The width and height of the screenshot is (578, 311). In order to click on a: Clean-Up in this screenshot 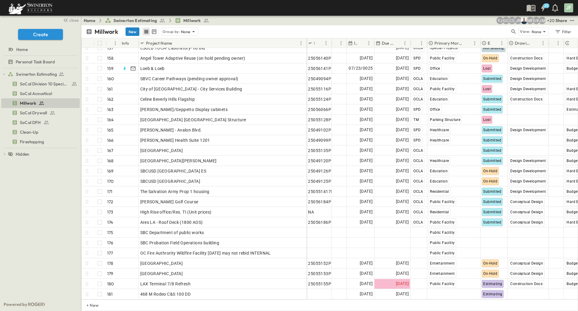, I will do `click(40, 132)`.